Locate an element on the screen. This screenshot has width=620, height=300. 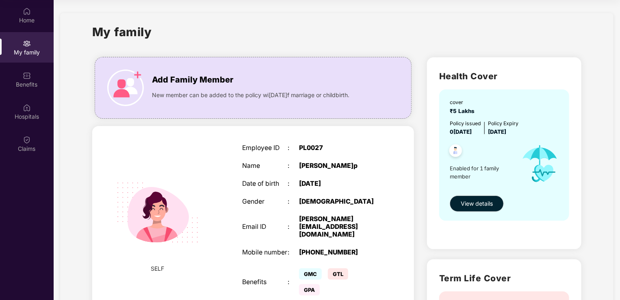
span: ₹5 Lakhs is located at coordinates (463, 111).